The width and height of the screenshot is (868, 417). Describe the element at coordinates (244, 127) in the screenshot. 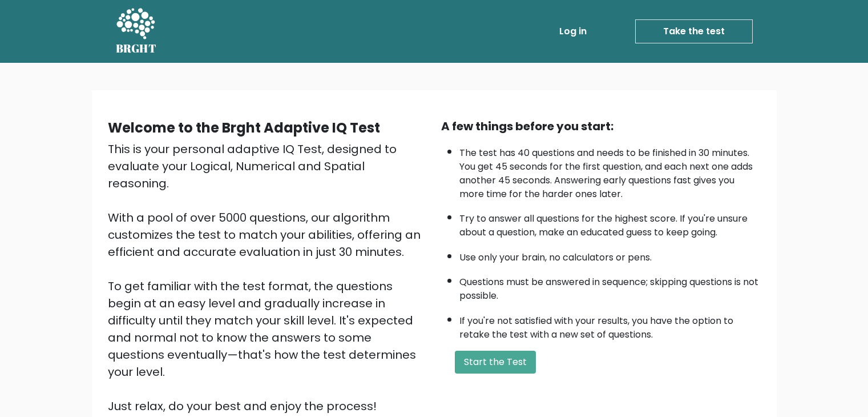

I see `b: Welcome to the Brght Adaptive IQ Test` at that location.